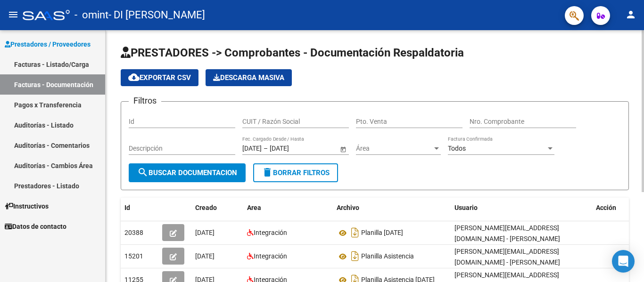 Image resolution: width=644 pixels, height=282 pixels. What do you see at coordinates (293, 149) in the screenshot?
I see `input: End date` at bounding box center [293, 149].